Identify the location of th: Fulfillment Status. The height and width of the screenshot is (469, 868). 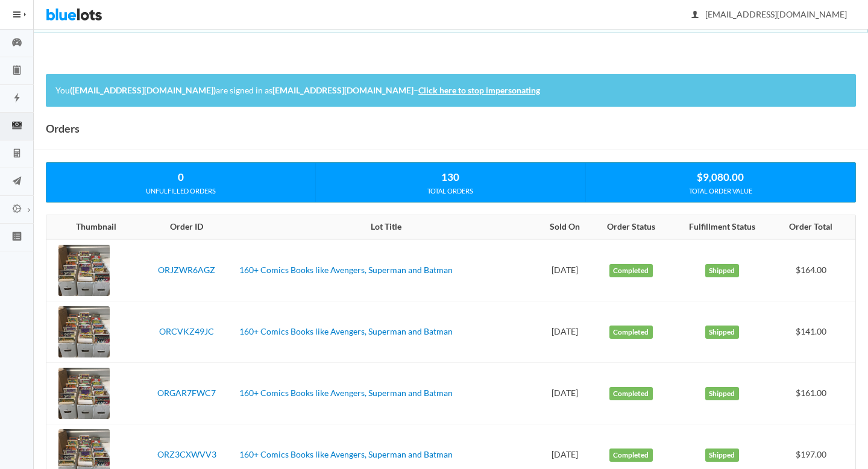
(721, 227).